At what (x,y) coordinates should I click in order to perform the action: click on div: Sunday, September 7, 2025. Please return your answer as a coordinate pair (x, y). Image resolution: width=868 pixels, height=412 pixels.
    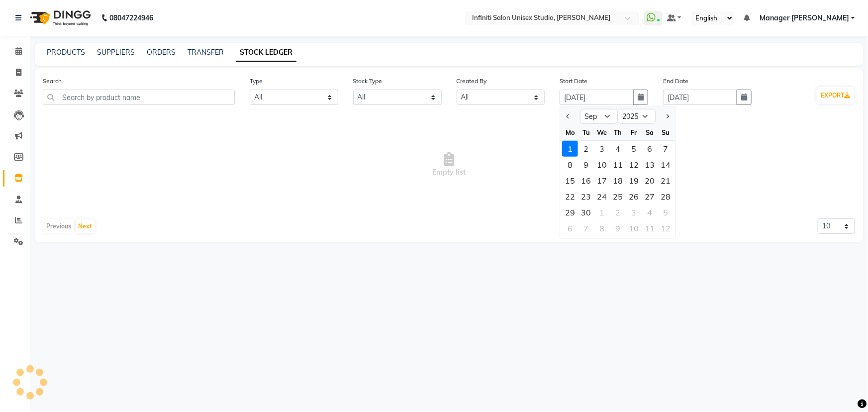
    Looking at the image, I should click on (666, 149).